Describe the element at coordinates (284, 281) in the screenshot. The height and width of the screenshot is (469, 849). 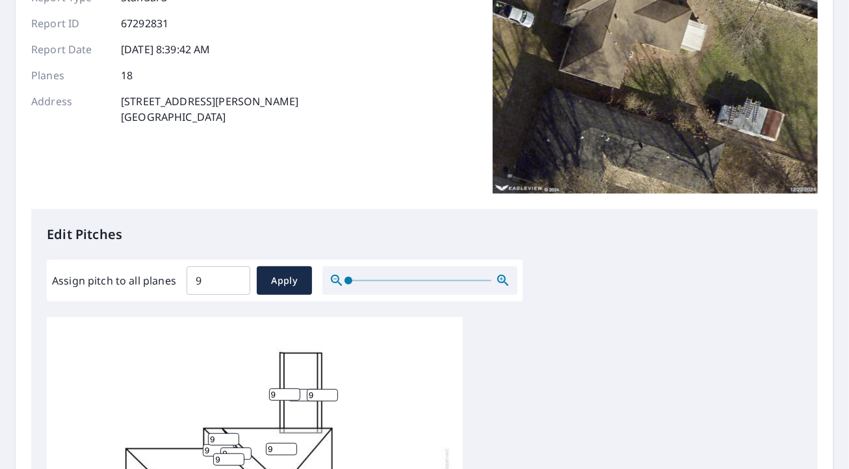
I see `span: Apply` at that location.